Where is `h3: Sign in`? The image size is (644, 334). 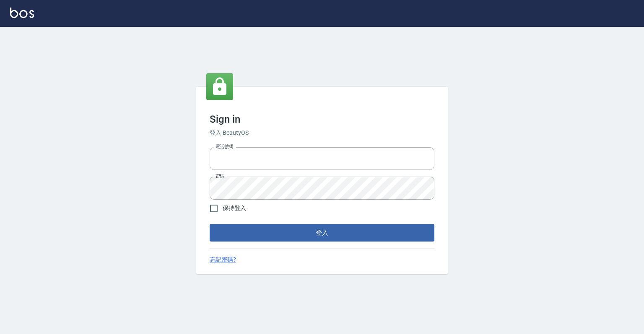
h3: Sign in is located at coordinates (322, 119).